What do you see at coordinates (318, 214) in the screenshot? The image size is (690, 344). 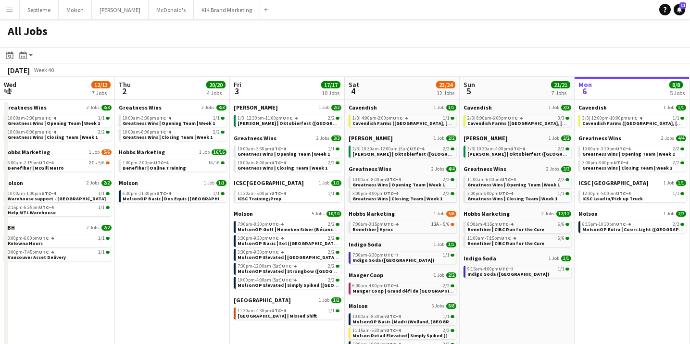 I see `span: 5 Jobs` at bounding box center [318, 214].